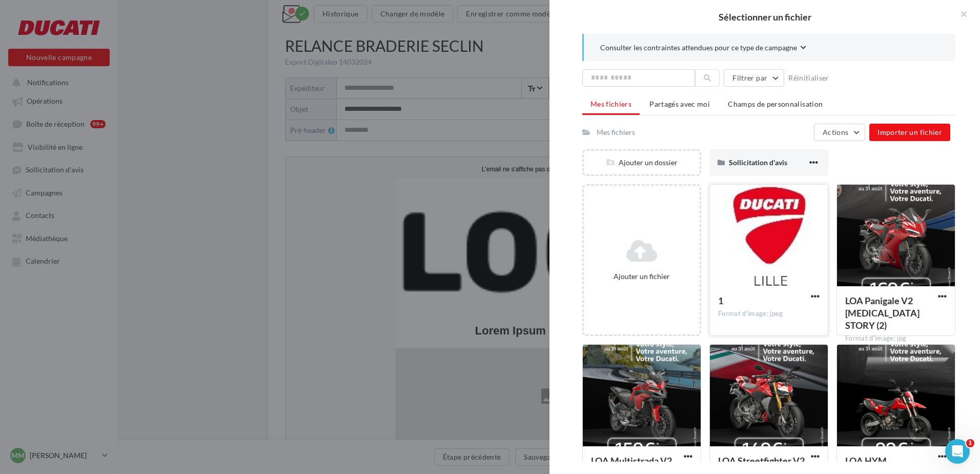 The image size is (980, 474). What do you see at coordinates (769, 314) in the screenshot?
I see `div: Format d'image: jpeg` at bounding box center [769, 314].